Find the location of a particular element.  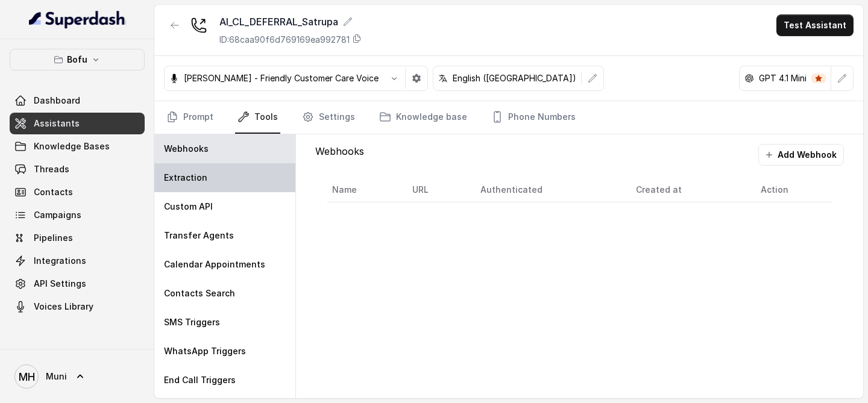

a: Voices Library is located at coordinates (77, 307).